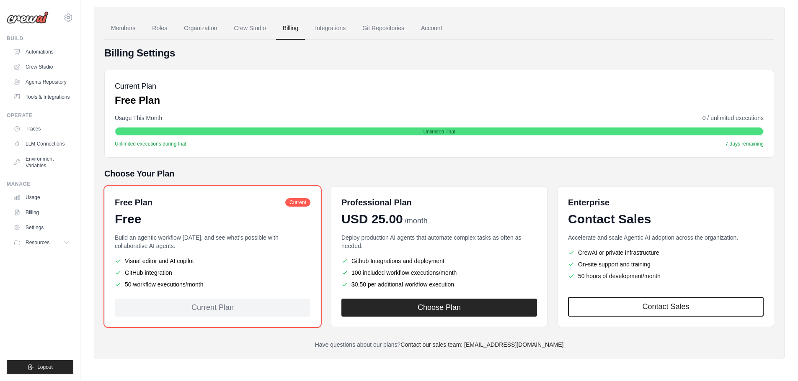  I want to click on button: Choose Plan, so click(439, 308).